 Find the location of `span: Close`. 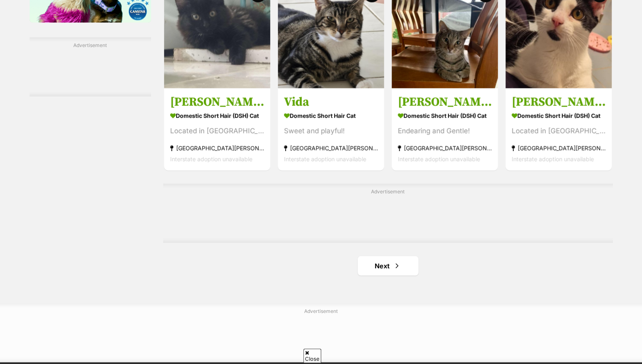

span: Close is located at coordinates (312, 355).